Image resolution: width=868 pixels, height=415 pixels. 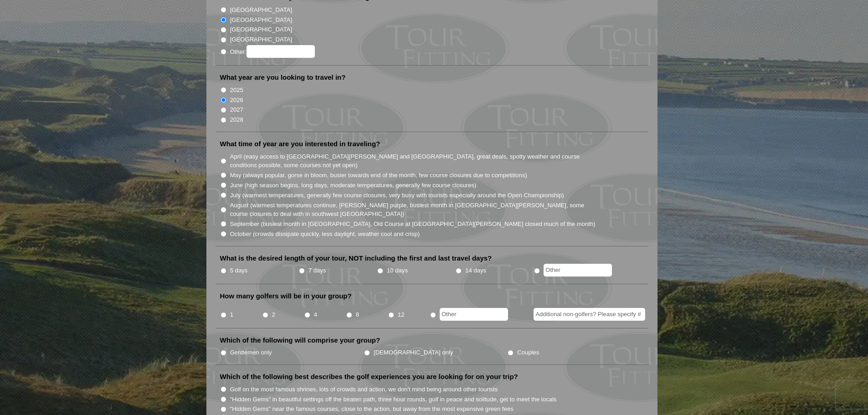 What do you see at coordinates (371, 409) in the screenshot?
I see `label: "Hidden Gems" near the famous courses, close to the action, but away from the most expensive gree...` at bounding box center [371, 409].